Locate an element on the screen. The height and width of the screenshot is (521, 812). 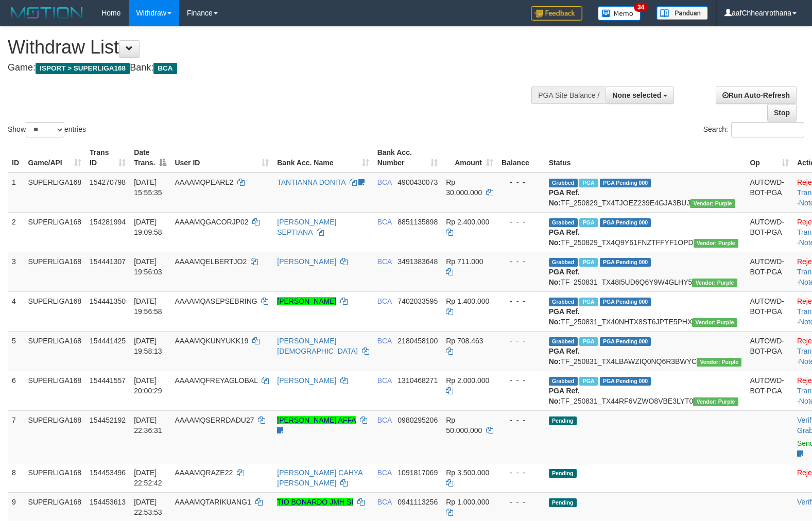
th: Amount: activate to sort column ascending is located at coordinates (469, 158).